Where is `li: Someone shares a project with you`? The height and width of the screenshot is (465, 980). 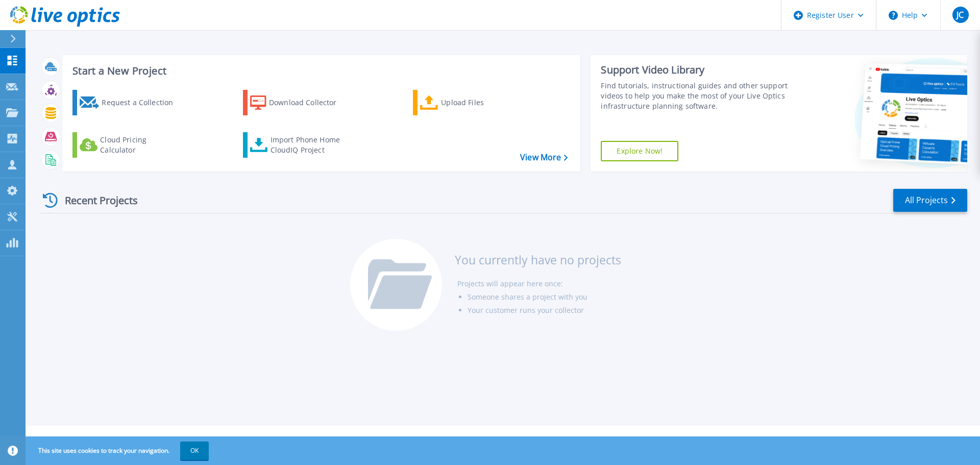 li: Someone shares a project with you is located at coordinates (544, 297).